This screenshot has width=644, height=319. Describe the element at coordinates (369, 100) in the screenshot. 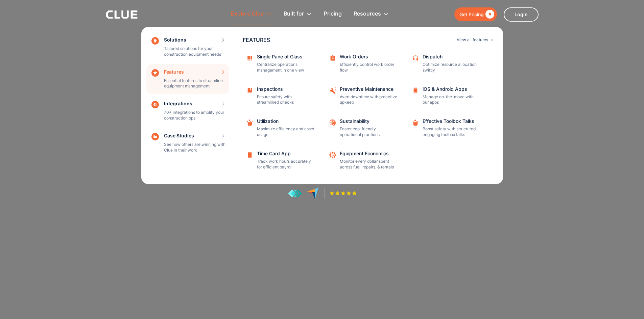

I see `p: Avert downtime with proactive upkeep` at that location.